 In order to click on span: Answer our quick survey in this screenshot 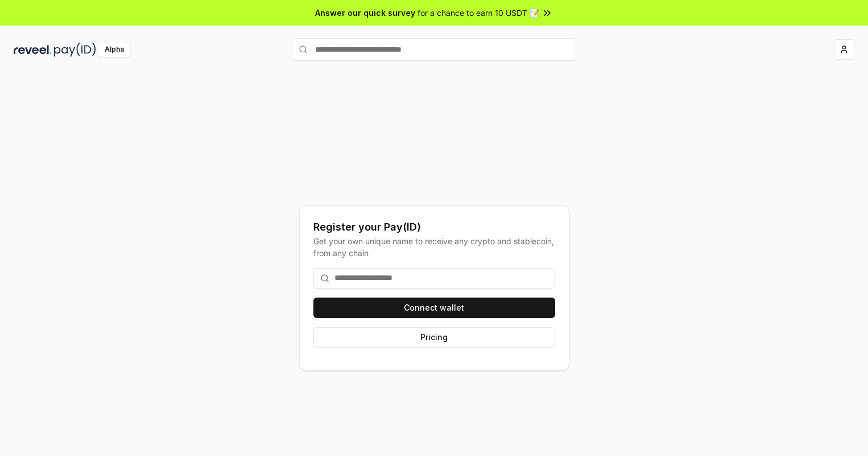, I will do `click(365, 13)`.